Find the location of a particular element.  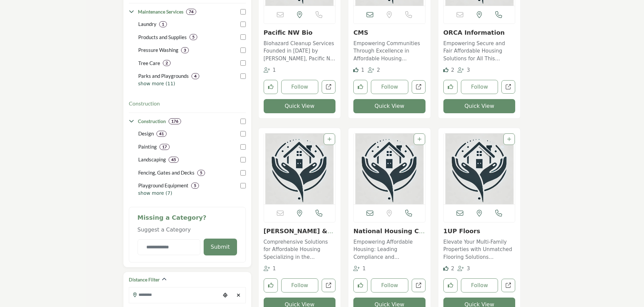

p: Empowering Communities Through Excellence in Affordable Housing Solutions This company operates a... is located at coordinates (390, 51).